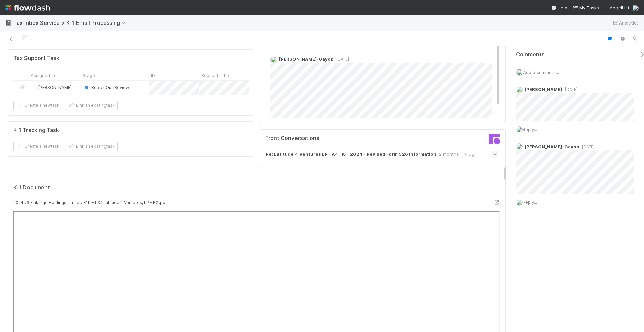  What do you see at coordinates (470, 154) in the screenshot?
I see `div: 9 tags` at bounding box center [470, 154].